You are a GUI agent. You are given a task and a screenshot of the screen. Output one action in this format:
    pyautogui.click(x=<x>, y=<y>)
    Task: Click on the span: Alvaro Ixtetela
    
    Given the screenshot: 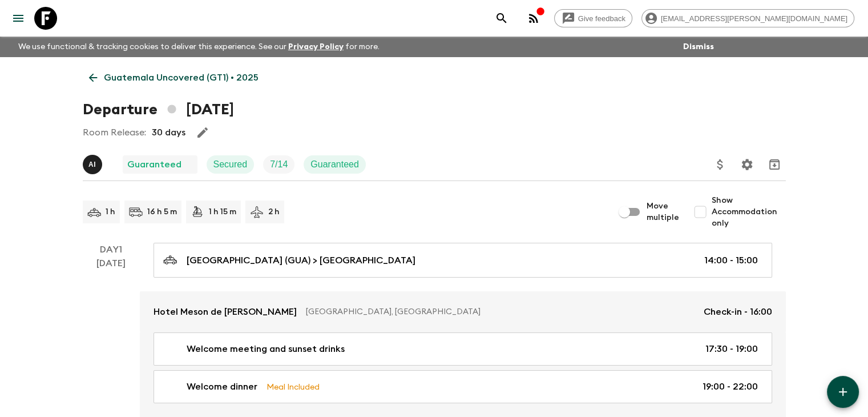 What is the action you would take?
    pyautogui.click(x=94, y=163)
    